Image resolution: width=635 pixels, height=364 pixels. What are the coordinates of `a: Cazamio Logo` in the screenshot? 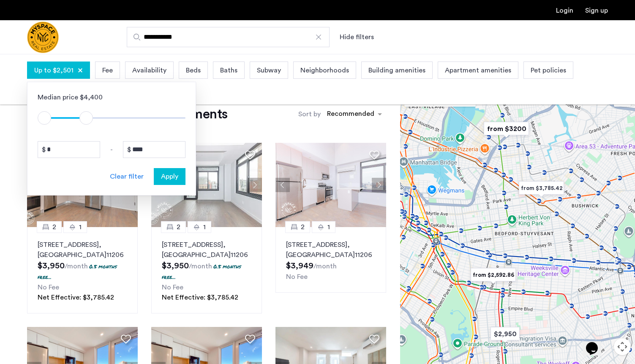 It's located at (43, 37).